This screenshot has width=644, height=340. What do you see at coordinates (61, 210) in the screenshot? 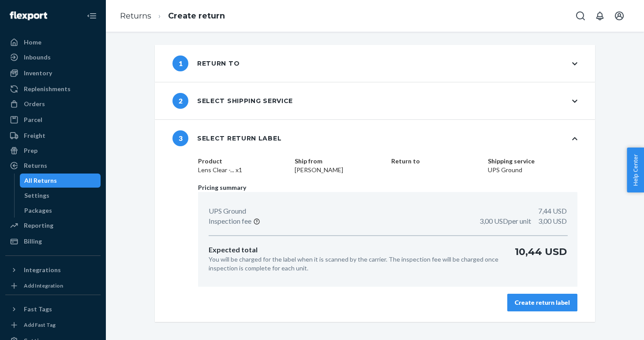
I see `a: Packages` at bounding box center [61, 210].